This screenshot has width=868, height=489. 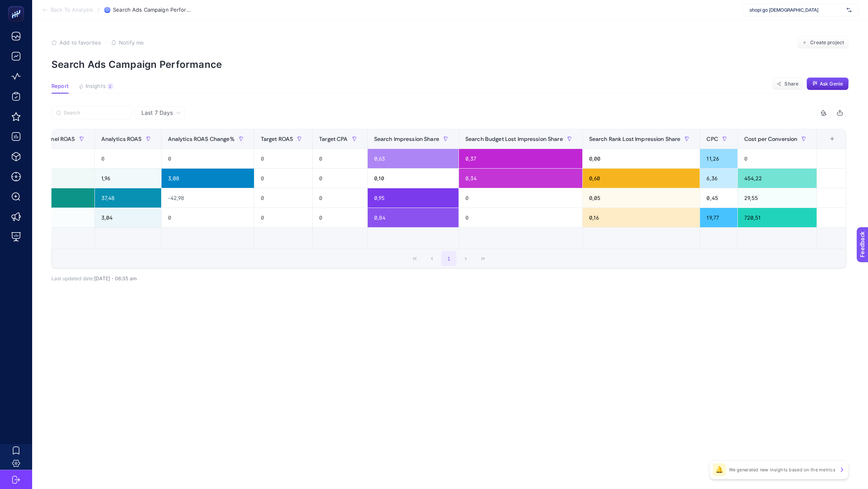 I want to click on span: Ask Genie, so click(x=831, y=84).